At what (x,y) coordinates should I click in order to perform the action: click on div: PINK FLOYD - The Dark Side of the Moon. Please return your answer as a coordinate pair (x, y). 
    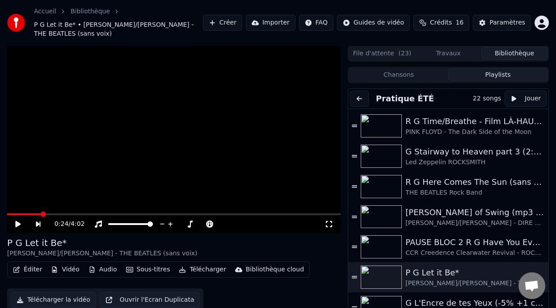
    Looking at the image, I should click on (475, 132).